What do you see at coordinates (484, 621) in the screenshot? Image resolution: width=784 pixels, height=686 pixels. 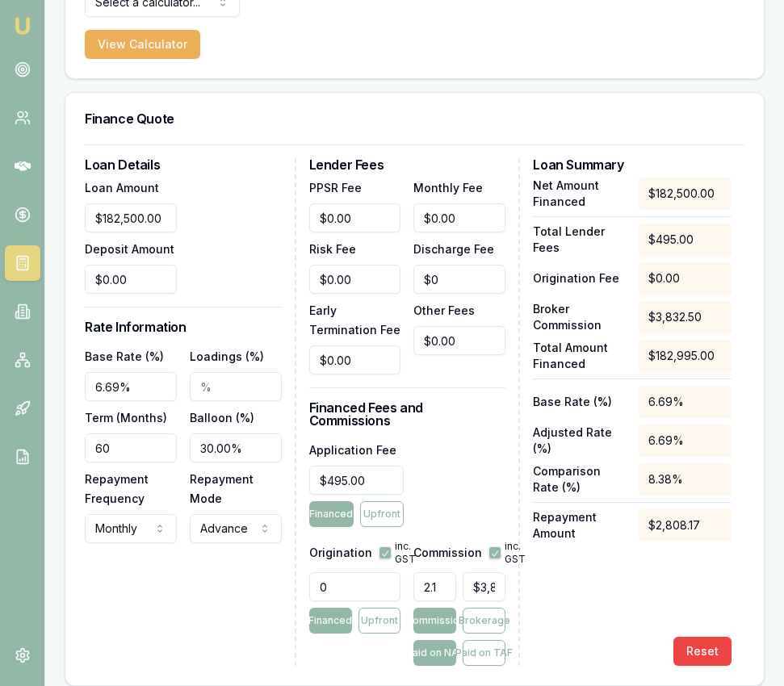 I see `button: Brokerage` at bounding box center [484, 621].